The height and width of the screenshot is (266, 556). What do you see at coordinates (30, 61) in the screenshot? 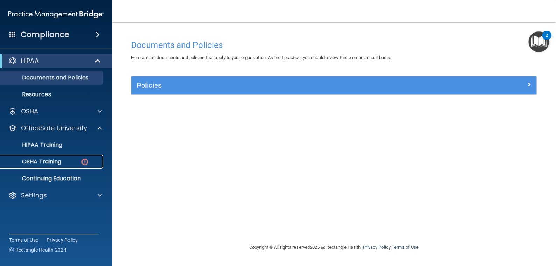
I see `p: HIPAA` at bounding box center [30, 61].